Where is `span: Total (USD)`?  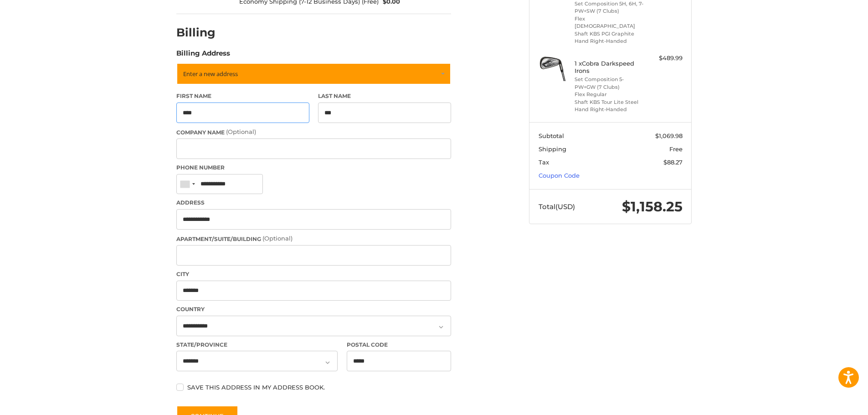 span: Total (USD) is located at coordinates (556, 207).